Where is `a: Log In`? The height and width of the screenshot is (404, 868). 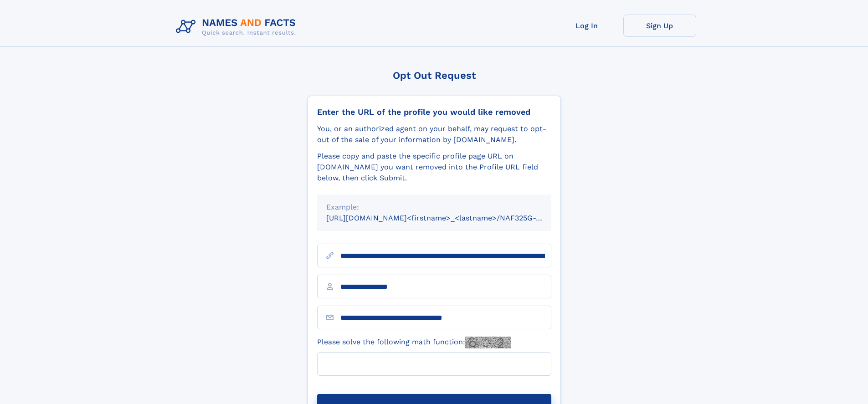
a: Log In is located at coordinates (587, 26).